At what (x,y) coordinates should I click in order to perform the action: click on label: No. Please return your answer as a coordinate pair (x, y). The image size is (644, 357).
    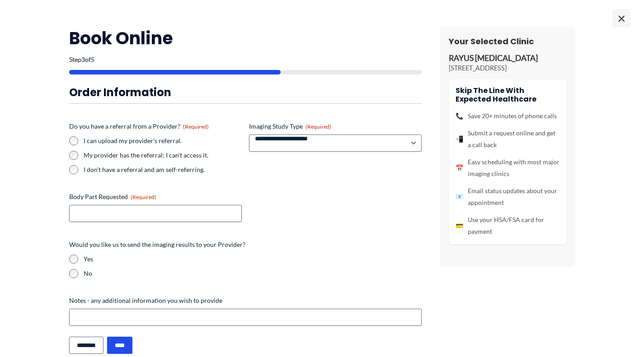
    Looking at the image, I should click on (253, 273).